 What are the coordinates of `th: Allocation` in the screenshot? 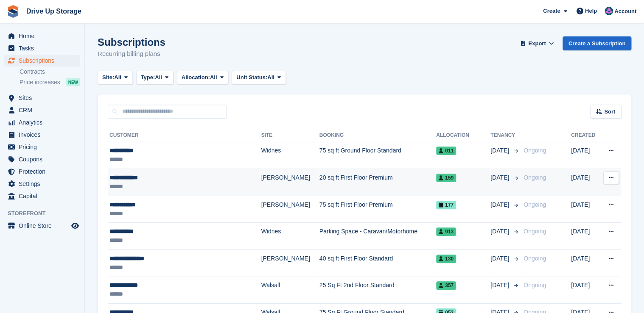 It's located at (463, 136).